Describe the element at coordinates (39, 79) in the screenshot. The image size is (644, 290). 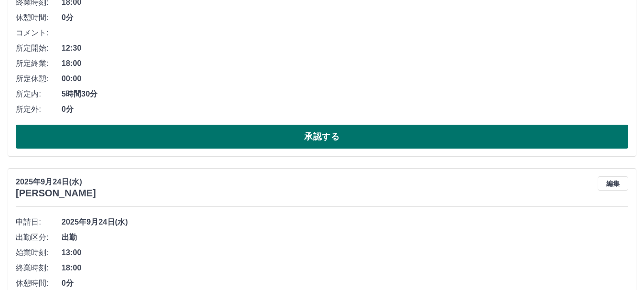
I see `span: 所定休憩:` at that location.